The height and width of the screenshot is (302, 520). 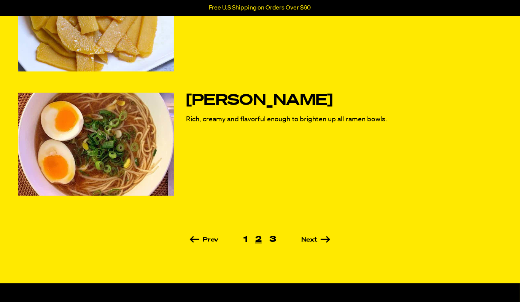 What do you see at coordinates (245, 240) in the screenshot?
I see `a: 1` at bounding box center [245, 240].